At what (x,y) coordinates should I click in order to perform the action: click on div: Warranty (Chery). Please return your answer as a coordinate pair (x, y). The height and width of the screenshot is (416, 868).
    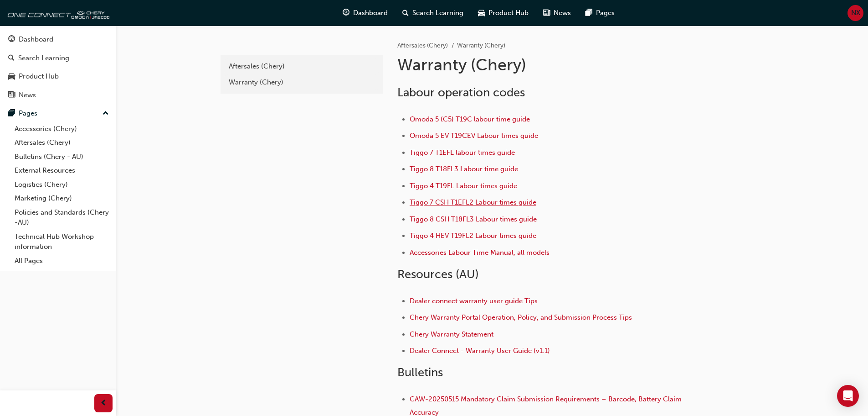
    Looking at the image, I should click on (301, 82).